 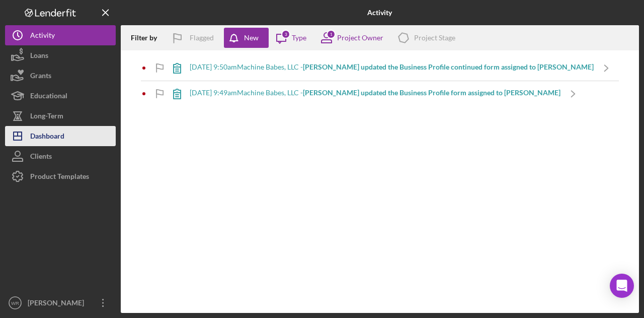 I want to click on a: Product Templates, so click(x=60, y=176).